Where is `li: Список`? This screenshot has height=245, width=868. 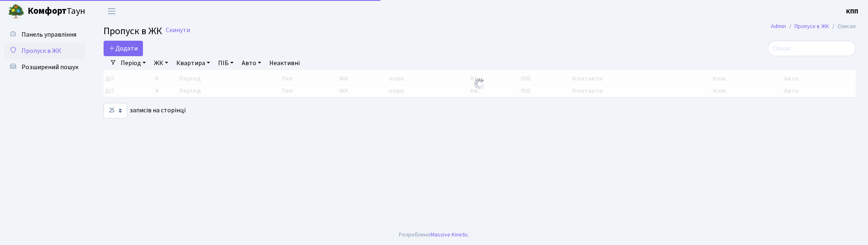 li: Список is located at coordinates (843, 27).